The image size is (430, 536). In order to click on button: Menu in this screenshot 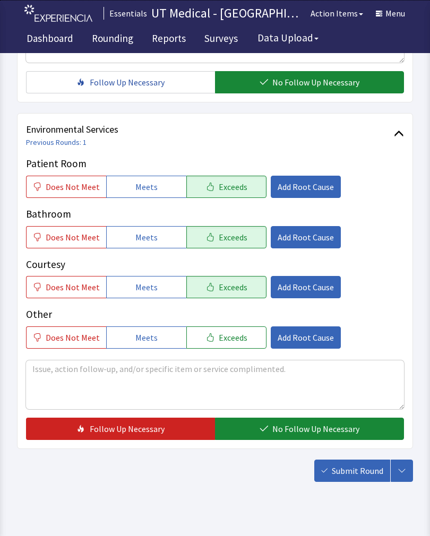, I will do `click(390, 13)`.